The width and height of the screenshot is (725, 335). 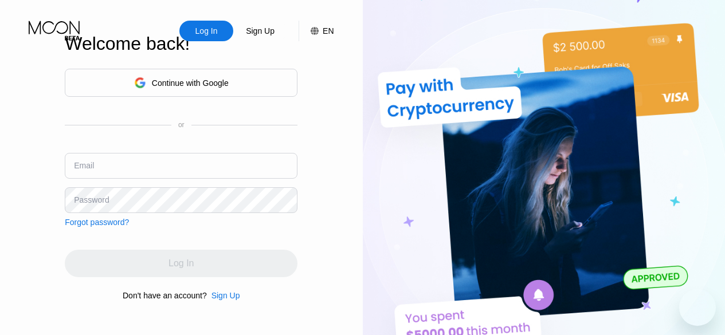 What do you see at coordinates (181, 125) in the screenshot?
I see `div: or` at bounding box center [181, 125].